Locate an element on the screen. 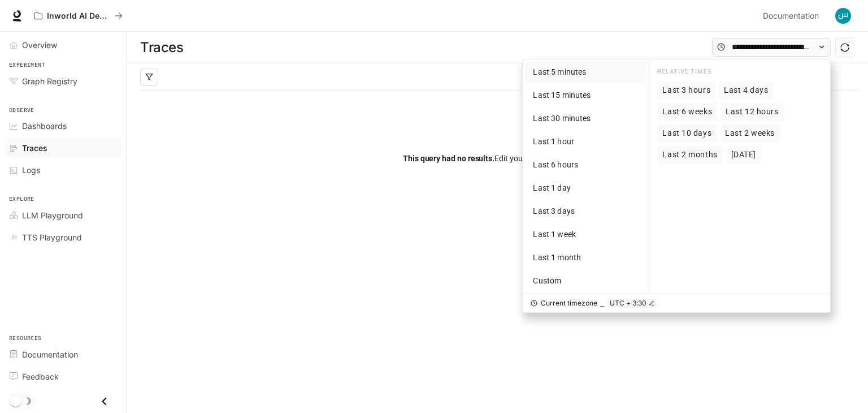 This screenshot has width=868, height=413. a: Traces is located at coordinates (63, 148).